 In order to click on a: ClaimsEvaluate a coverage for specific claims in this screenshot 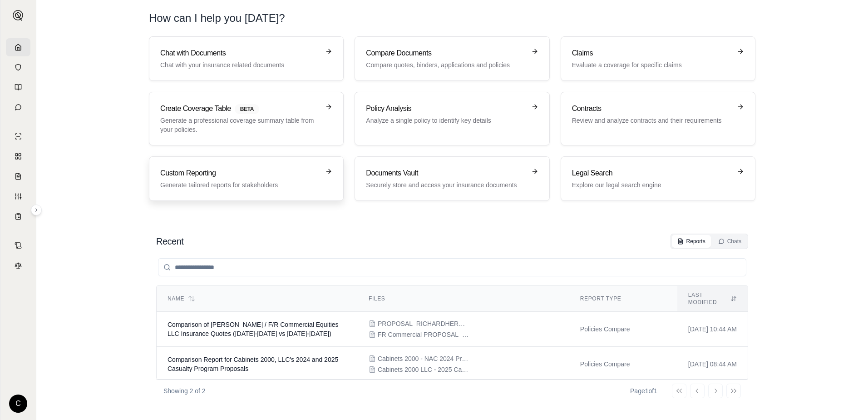, I will do `click(658, 59)`.